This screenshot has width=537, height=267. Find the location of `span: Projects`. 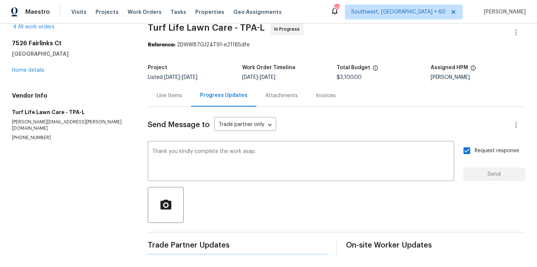

span: Projects is located at coordinates (107, 12).